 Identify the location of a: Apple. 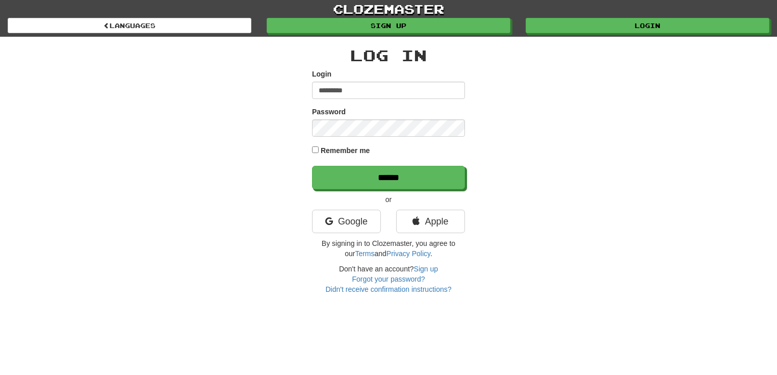
(430, 221).